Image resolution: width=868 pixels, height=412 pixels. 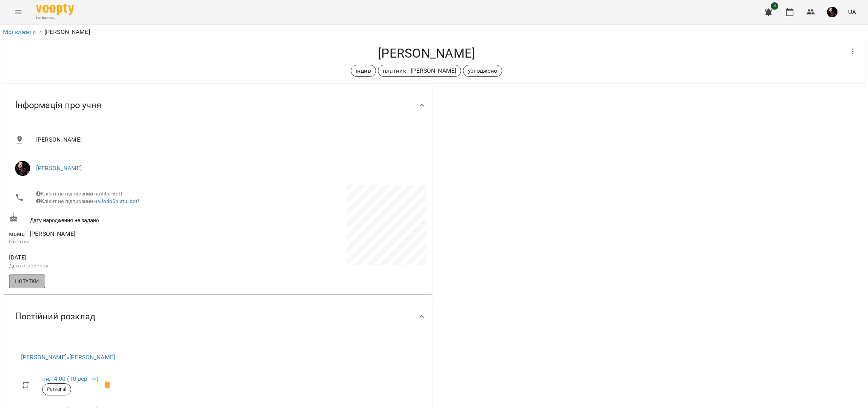 I want to click on p: індив, so click(x=363, y=71).